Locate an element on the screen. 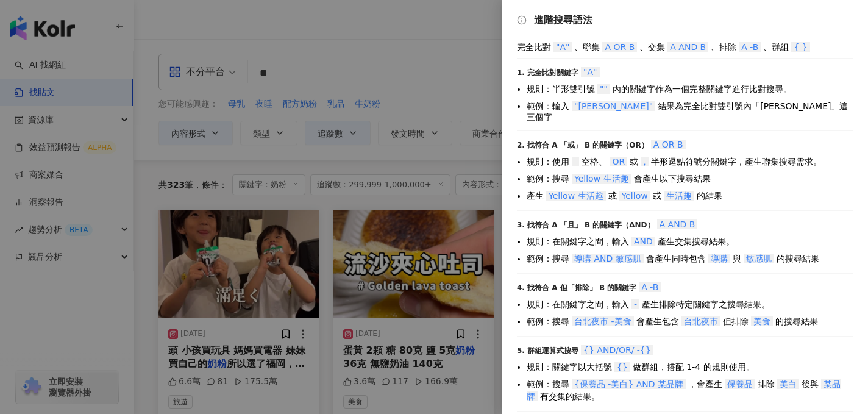  div: 1. 完全比對關鍵字 is located at coordinates (685, 72).